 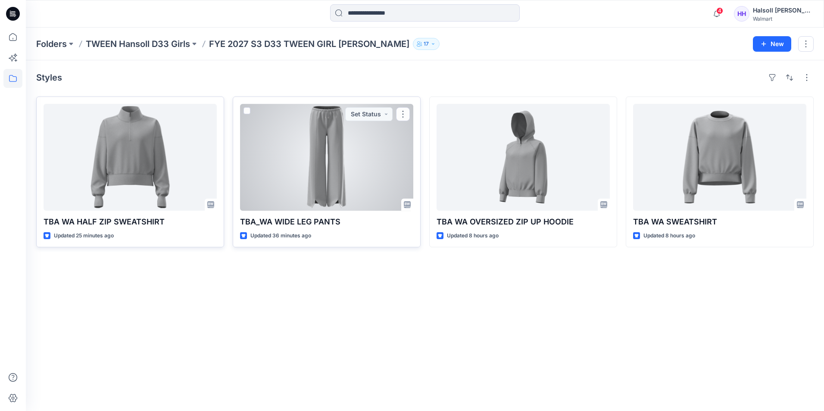 I want to click on h4: Styles, so click(x=49, y=78).